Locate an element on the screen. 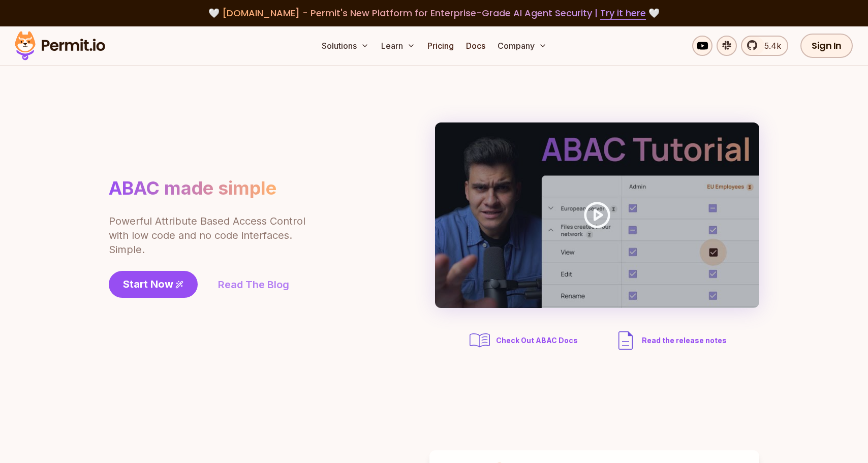  button: Company is located at coordinates (522, 46).